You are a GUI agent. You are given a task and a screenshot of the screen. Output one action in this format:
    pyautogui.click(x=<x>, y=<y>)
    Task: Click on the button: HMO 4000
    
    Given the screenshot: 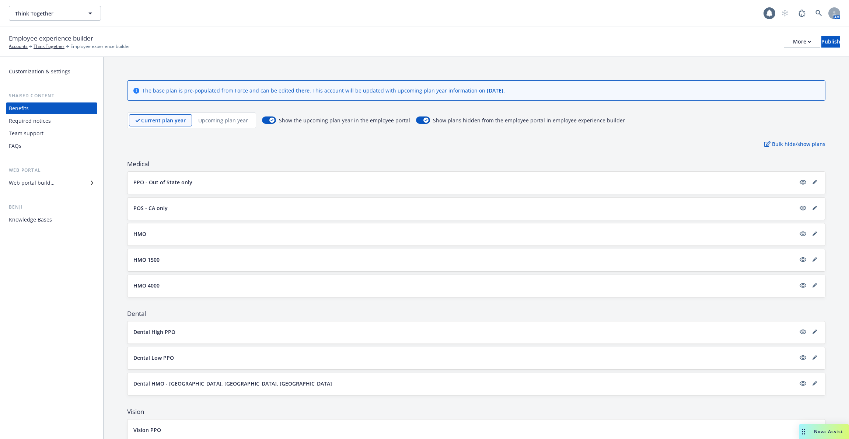 What is the action you would take?
    pyautogui.click(x=465, y=285)
    